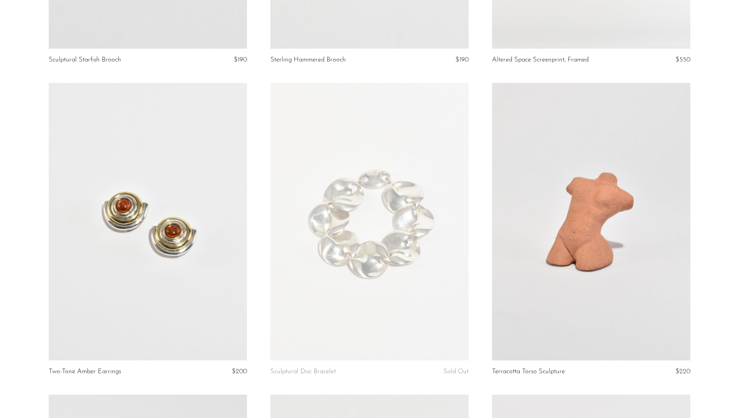 The height and width of the screenshot is (418, 739). What do you see at coordinates (456, 372) in the screenshot?
I see `span: Sold Out` at bounding box center [456, 372].